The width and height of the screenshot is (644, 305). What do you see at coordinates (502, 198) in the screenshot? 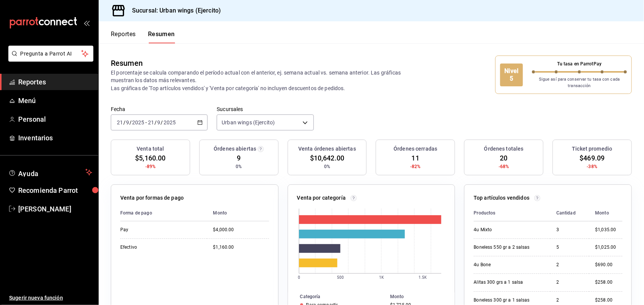
I see `p: Top artículos vendidos` at bounding box center [502, 198].